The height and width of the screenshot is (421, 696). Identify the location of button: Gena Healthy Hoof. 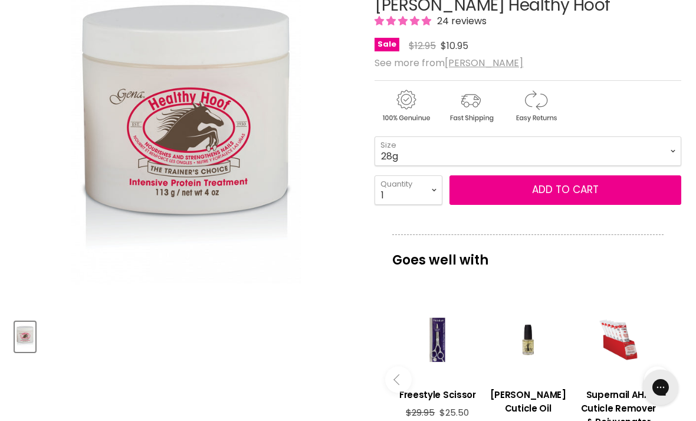
(25, 336).